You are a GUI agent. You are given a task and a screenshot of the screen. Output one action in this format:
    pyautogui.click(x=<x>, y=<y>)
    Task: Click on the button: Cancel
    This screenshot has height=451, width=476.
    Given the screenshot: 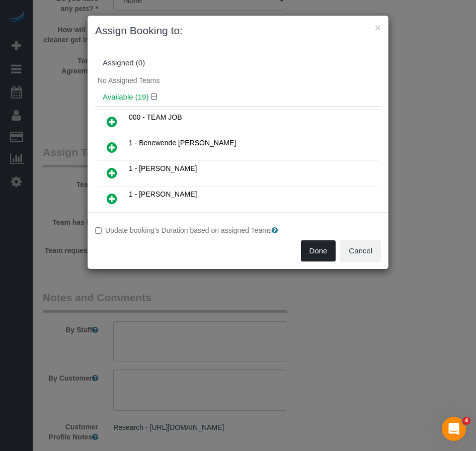 What is the action you would take?
    pyautogui.click(x=360, y=251)
    